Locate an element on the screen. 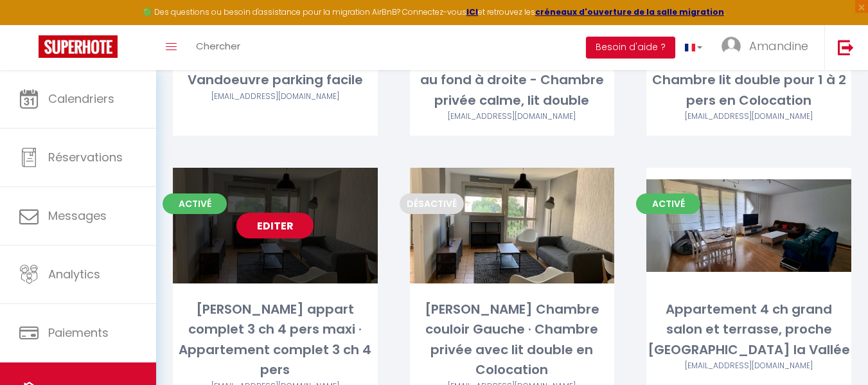  a: ... Amandine is located at coordinates (767, 47).